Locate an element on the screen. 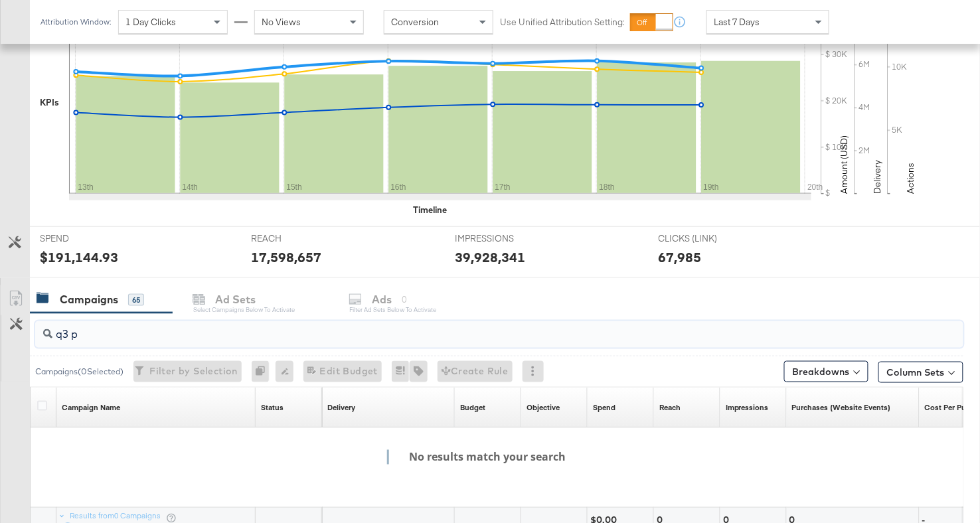 This screenshot has width=980, height=523. span: REACH is located at coordinates (302, 238).